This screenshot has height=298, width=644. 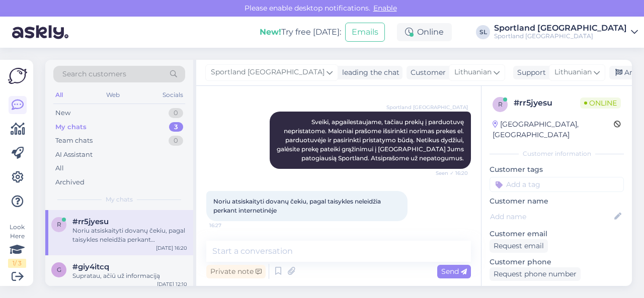 What do you see at coordinates (557, 290) in the screenshot?
I see `p: Visited pages` at bounding box center [557, 290].